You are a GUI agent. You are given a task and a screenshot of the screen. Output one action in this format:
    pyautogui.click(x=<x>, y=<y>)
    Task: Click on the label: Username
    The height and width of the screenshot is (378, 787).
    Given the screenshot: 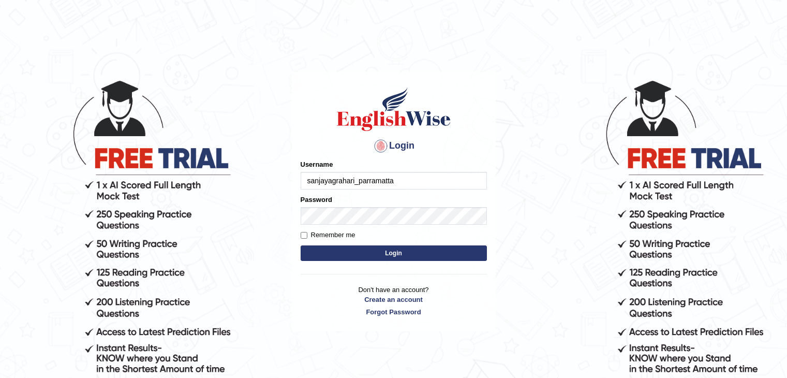 What is the action you would take?
    pyautogui.click(x=317, y=164)
    